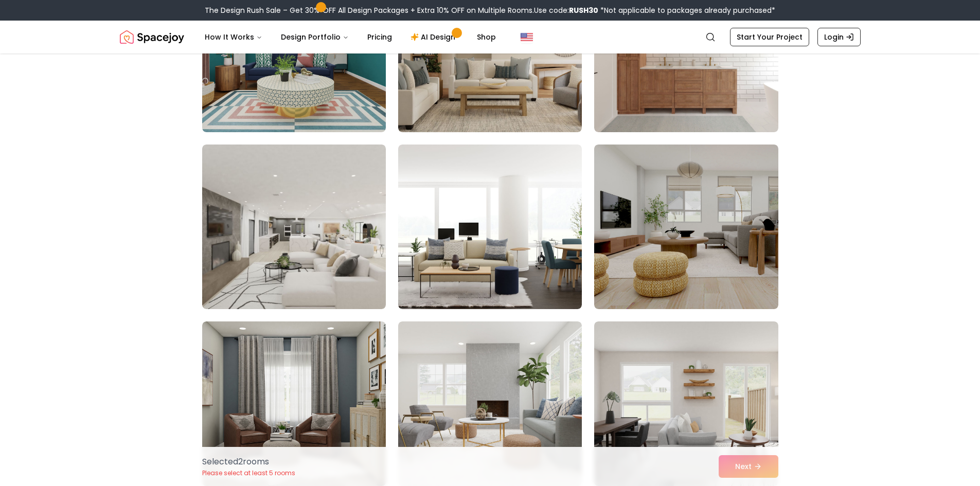  I want to click on img: Room room-37, so click(294, 226).